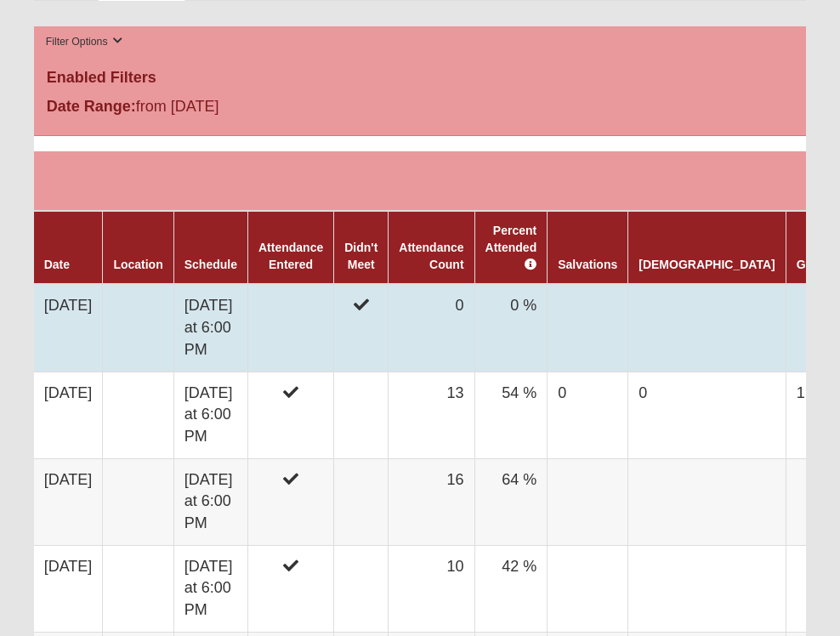 The height and width of the screenshot is (636, 840). What do you see at coordinates (291, 256) in the screenshot?
I see `a: Attendance Entered` at bounding box center [291, 256].